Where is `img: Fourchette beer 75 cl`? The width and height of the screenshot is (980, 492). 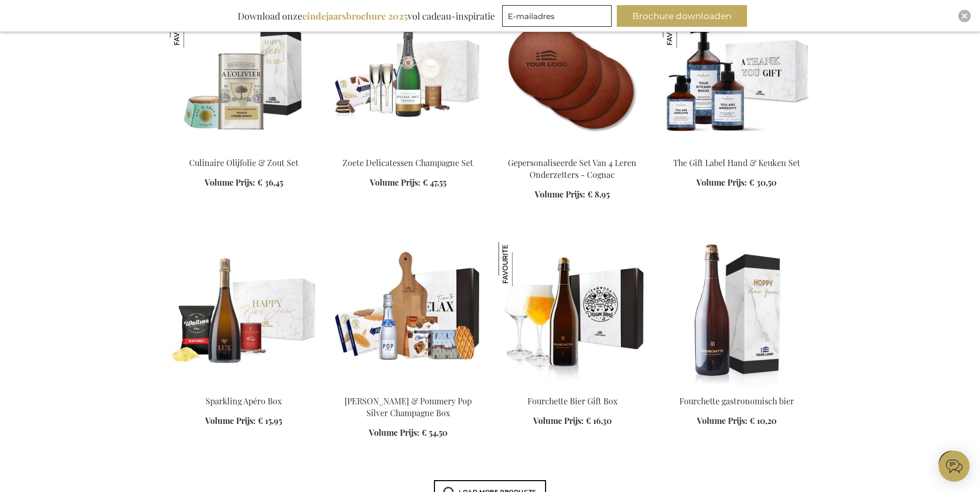 img: Fourchette beer 75 cl is located at coordinates (737, 314).